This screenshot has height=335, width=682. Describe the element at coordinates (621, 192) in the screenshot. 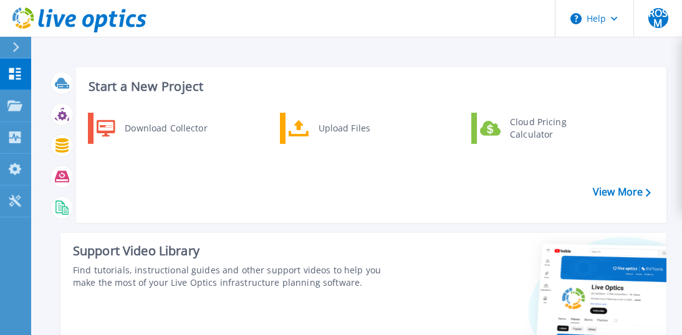

I see `a: View More` at that location.